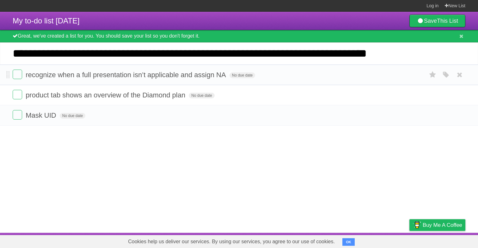 The height and width of the screenshot is (248, 478). What do you see at coordinates (359, 240) in the screenshot?
I see `a: Developers` at bounding box center [359, 240].